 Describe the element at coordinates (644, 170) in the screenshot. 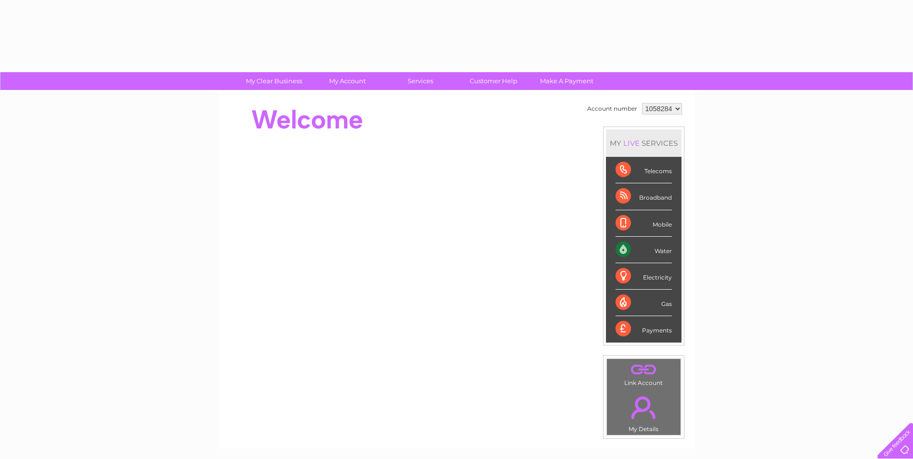

I see `div: Telecoms` at that location.